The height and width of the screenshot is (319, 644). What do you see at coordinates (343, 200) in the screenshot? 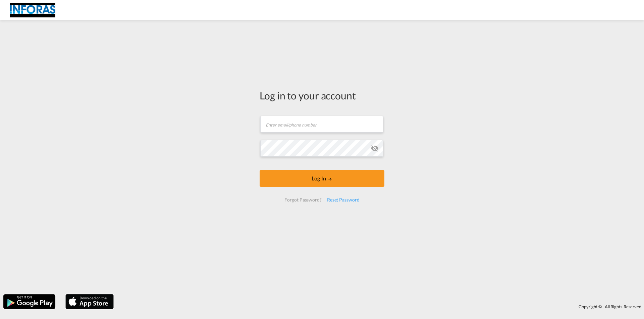
I see `div: Reset Password` at bounding box center [343, 200].